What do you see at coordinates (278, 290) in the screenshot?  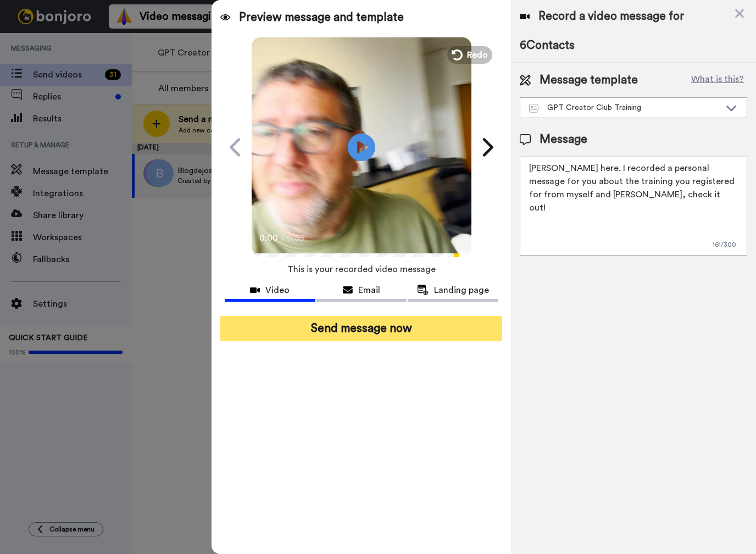 I see `span: Video` at bounding box center [278, 290].